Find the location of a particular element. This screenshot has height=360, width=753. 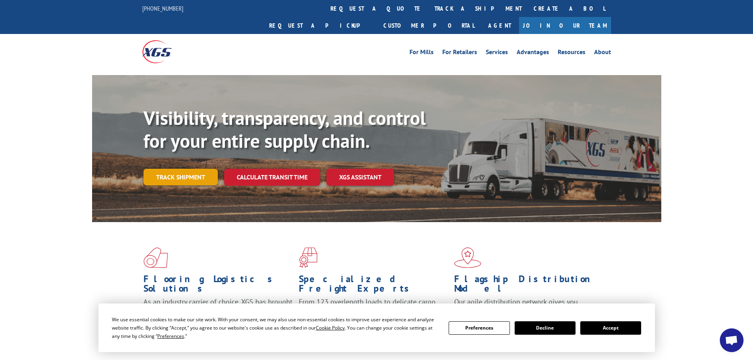

div: Cookie Consent Prompt is located at coordinates (377, 328).